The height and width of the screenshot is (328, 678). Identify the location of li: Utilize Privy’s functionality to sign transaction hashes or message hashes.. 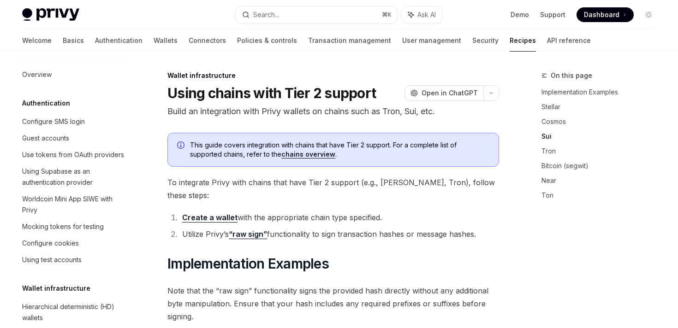
(339, 234).